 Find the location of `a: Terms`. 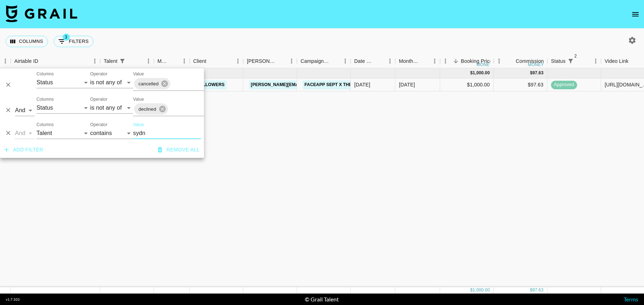

a: Terms is located at coordinates (631, 299).